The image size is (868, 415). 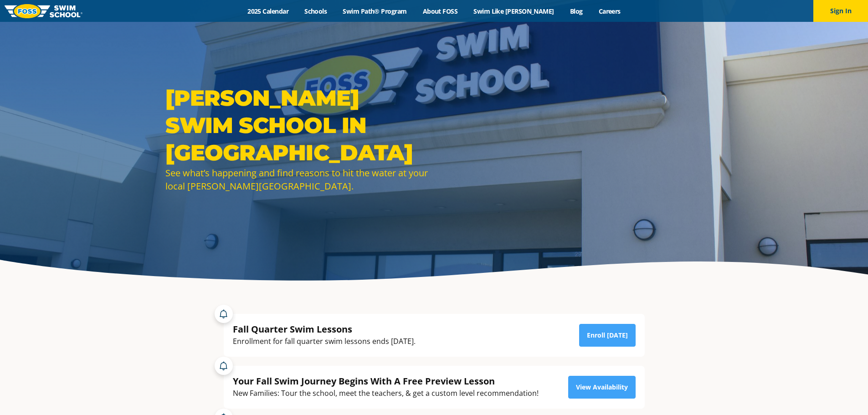 What do you see at coordinates (375, 11) in the screenshot?
I see `a: Swim Path® Program` at bounding box center [375, 11].